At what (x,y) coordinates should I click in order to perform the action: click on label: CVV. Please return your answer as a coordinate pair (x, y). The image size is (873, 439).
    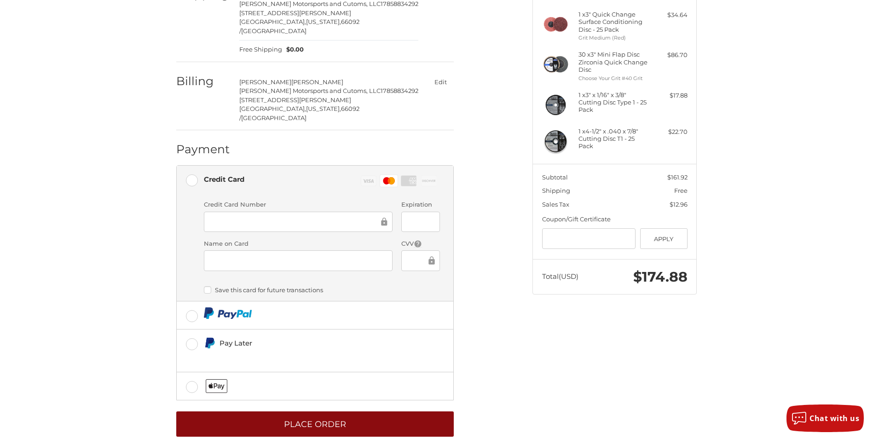
    Looking at the image, I should click on (420, 244).